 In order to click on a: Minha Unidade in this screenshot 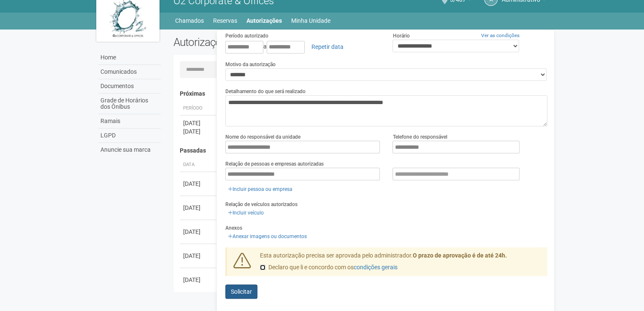, I will do `click(311, 21)`.